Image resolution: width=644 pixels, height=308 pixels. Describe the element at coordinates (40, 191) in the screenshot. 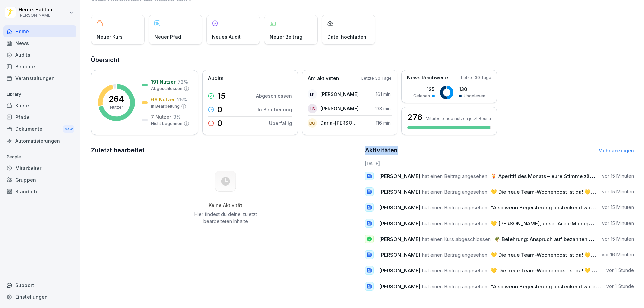

I see `div: Standorte` at that location.